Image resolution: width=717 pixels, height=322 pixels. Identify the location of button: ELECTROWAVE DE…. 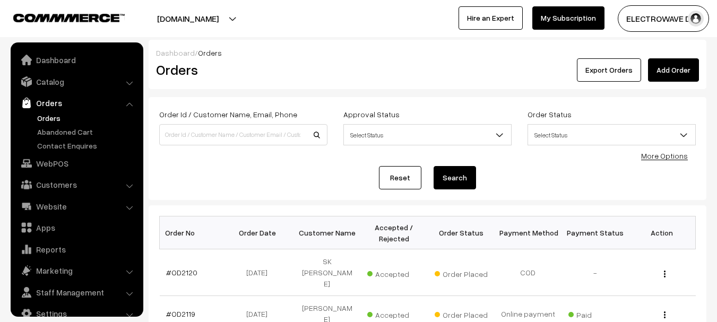
(663, 19).